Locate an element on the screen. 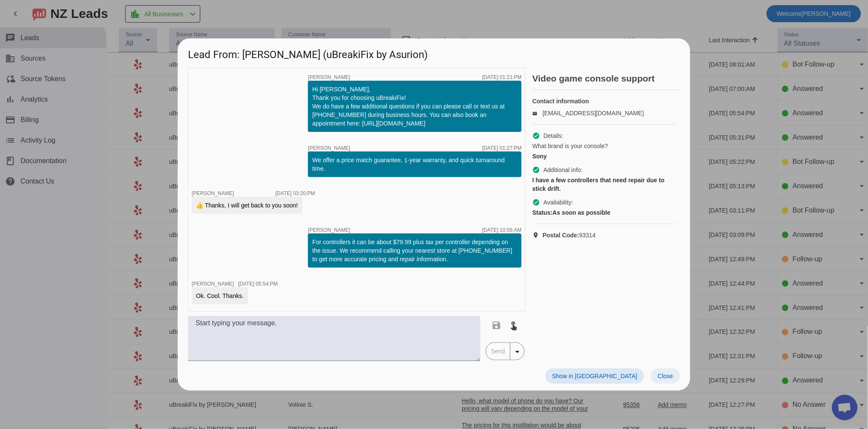 This screenshot has height=429, width=868. div: Sony is located at coordinates (604, 156).